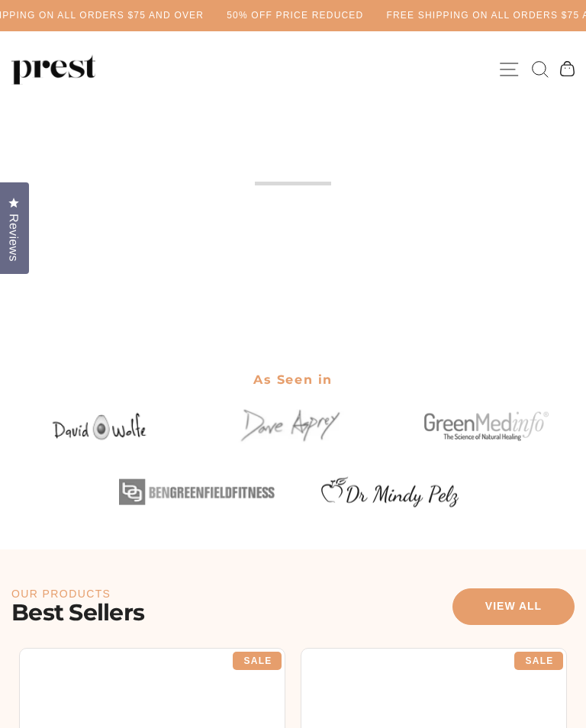  What do you see at coordinates (54, 70) in the screenshot?
I see `img: PREST ORGANICS` at bounding box center [54, 70].